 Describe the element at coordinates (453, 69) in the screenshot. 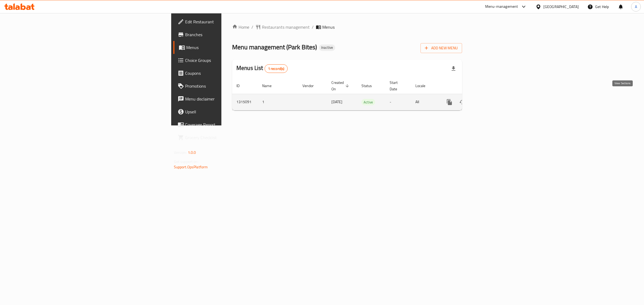

I see `div: Export file` at that location.